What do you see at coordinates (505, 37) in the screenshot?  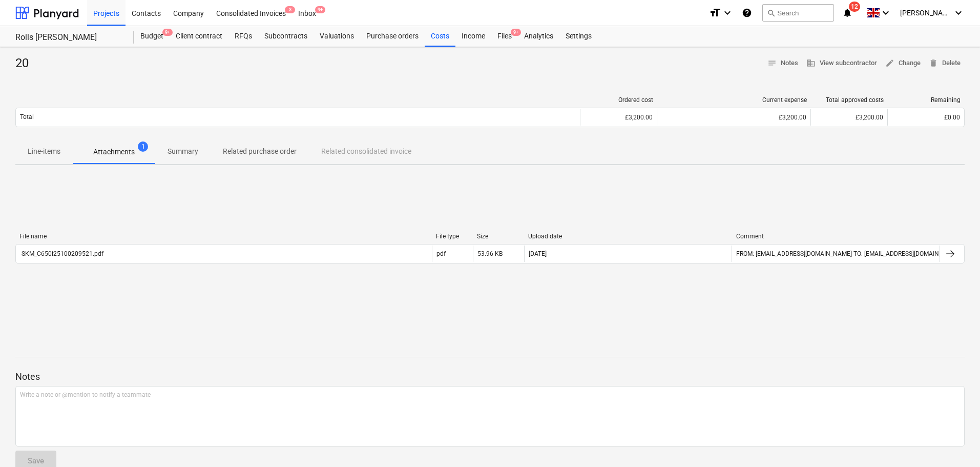 I see `a: Files9+` at bounding box center [505, 37].